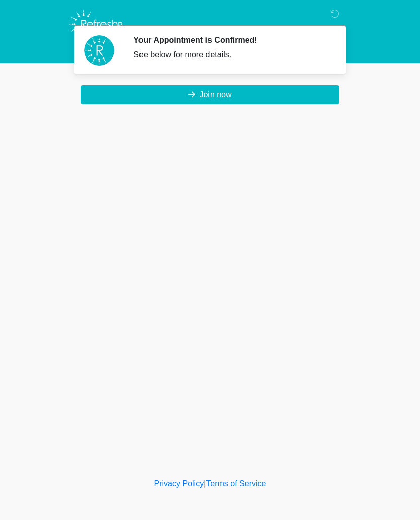  Describe the element at coordinates (180, 483) in the screenshot. I see `a: Privacy Policy` at that location.